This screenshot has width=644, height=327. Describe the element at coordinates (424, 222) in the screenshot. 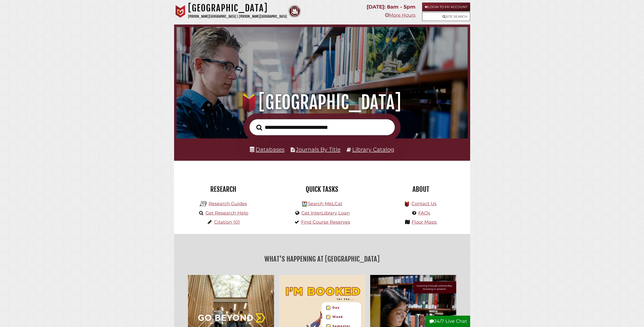

I see `a: Floor Maps` at that location.